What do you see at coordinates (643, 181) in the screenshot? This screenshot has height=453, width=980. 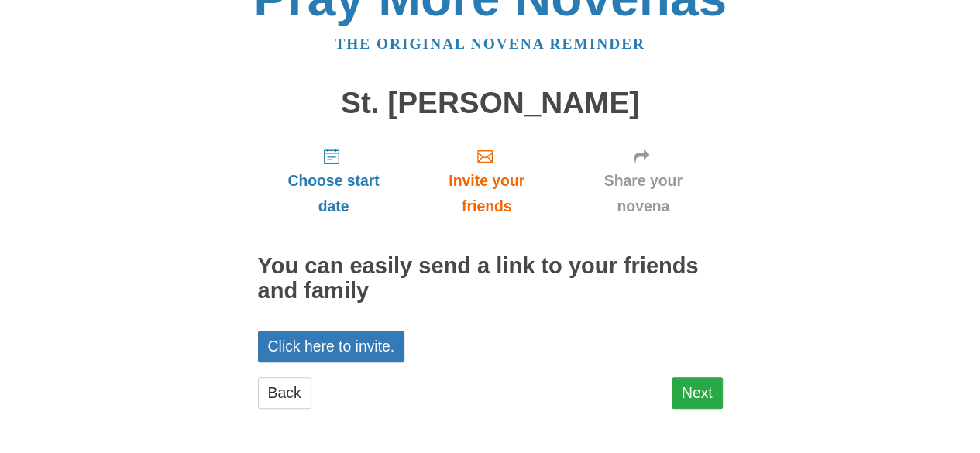 I see `a: Share your novena` at bounding box center [643, 181].